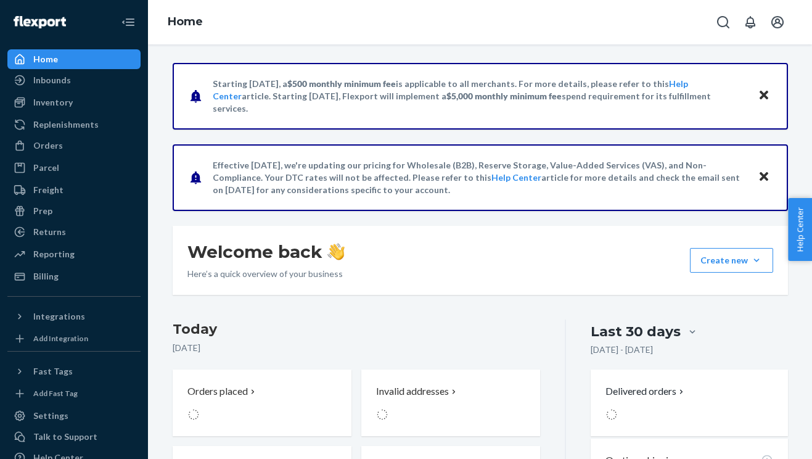 The height and width of the screenshot is (459, 812). I want to click on button: Orders placed, so click(262, 403).